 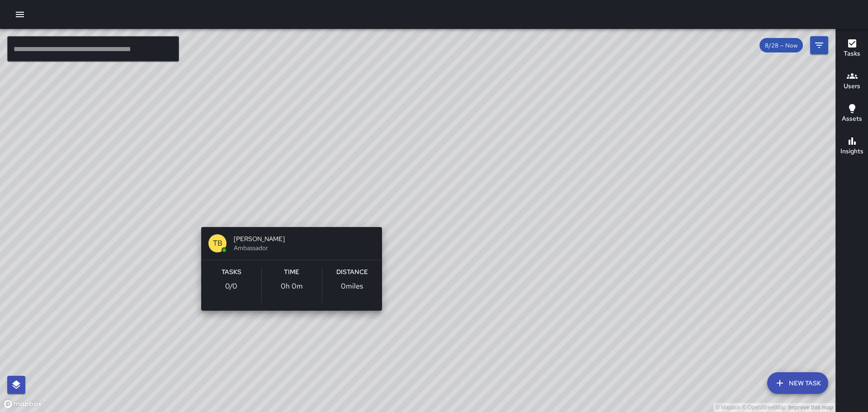 What do you see at coordinates (798, 383) in the screenshot?
I see `button: New Task` at bounding box center [798, 383].